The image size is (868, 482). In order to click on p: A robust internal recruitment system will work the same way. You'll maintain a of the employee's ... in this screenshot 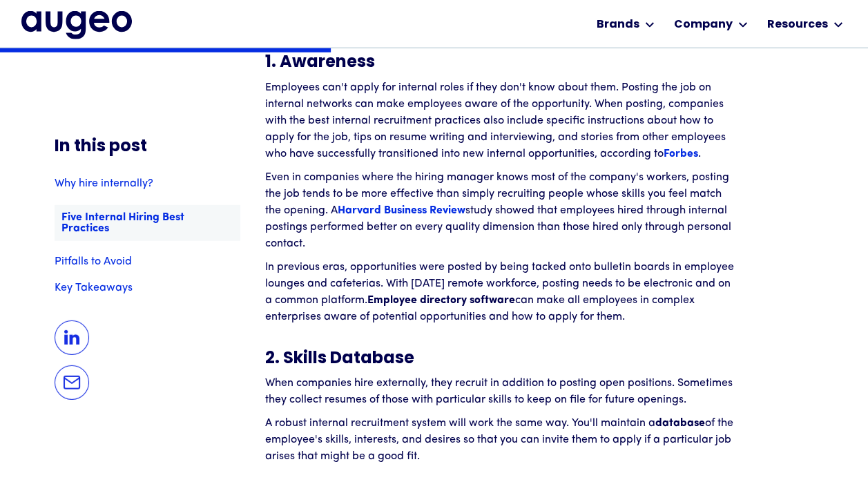, I will do `click(500, 440)`.